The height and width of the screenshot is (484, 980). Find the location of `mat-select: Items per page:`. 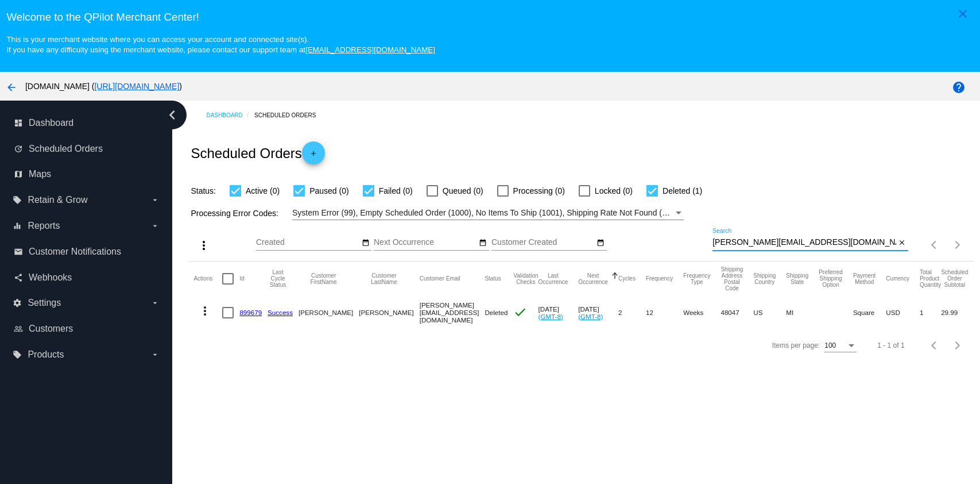

mat-select: Items per page: is located at coordinates (841, 346).